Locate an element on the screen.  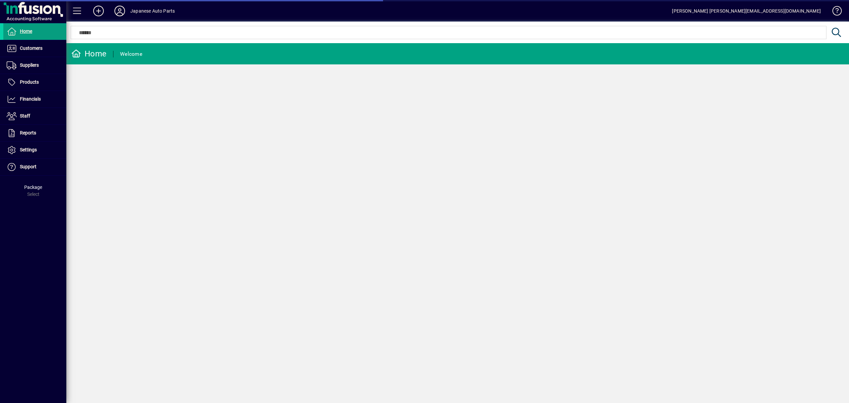
a: Knowledge Base is located at coordinates (834, 12).